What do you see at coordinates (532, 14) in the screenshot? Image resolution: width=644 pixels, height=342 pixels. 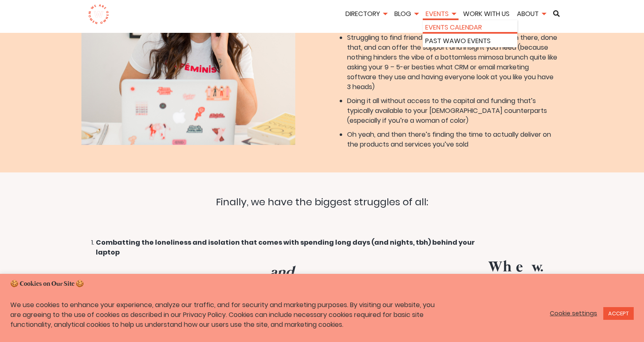 I see `li: About` at bounding box center [532, 14].